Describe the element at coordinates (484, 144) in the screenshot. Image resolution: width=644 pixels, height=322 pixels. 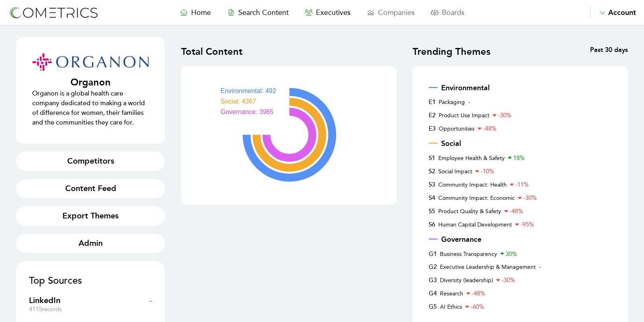
I see `h3: Social` at that location.